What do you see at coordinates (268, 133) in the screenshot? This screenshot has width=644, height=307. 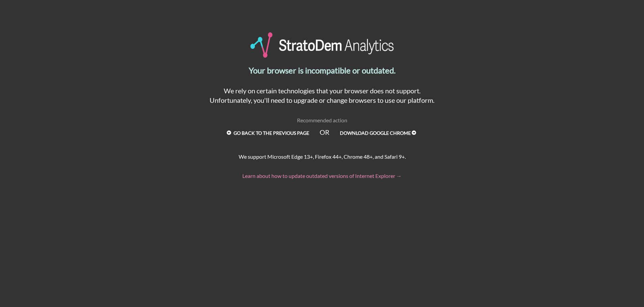 I see `a: Go back to the previous page` at bounding box center [268, 133].